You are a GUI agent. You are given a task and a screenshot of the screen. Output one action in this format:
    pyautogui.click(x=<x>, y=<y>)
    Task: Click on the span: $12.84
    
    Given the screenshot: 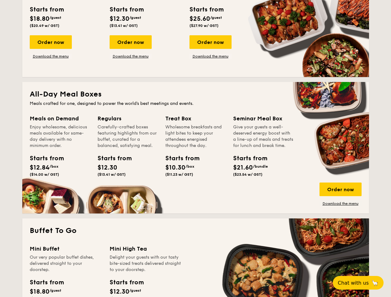 What is the action you would take?
    pyautogui.click(x=40, y=168)
    